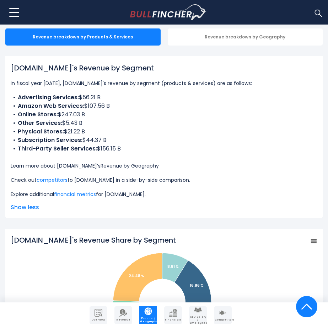  Describe the element at coordinates (173, 315) in the screenshot. I see `a: Company Financials` at that location.